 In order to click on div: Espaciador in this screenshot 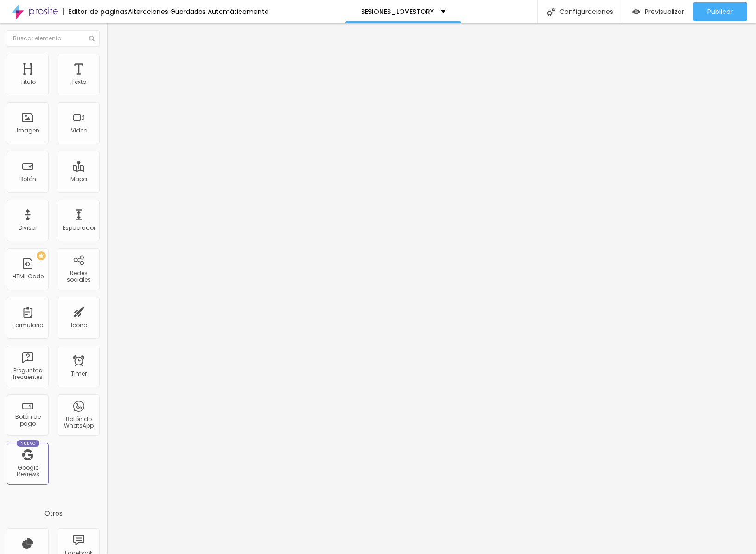, I will do `click(79, 228)`.